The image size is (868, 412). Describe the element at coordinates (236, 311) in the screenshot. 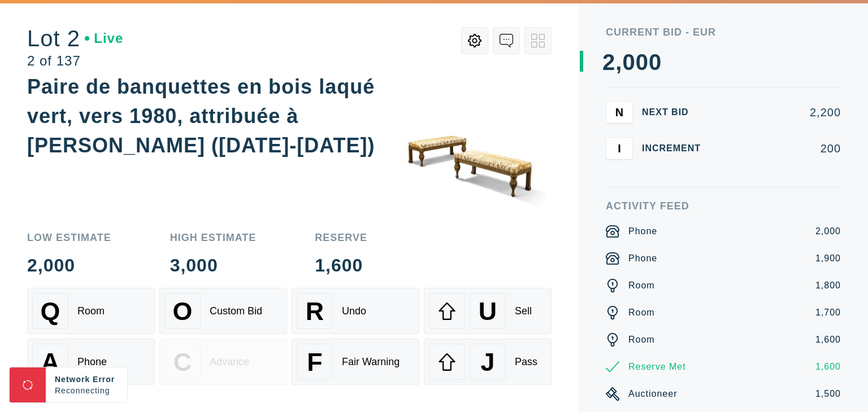

I see `div: Custom Bid` at that location.